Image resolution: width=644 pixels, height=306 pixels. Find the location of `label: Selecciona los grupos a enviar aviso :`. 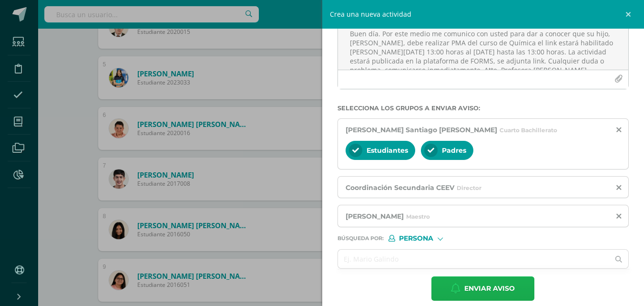

label: Selecciona los grupos a enviar aviso : is located at coordinates (483, 108).